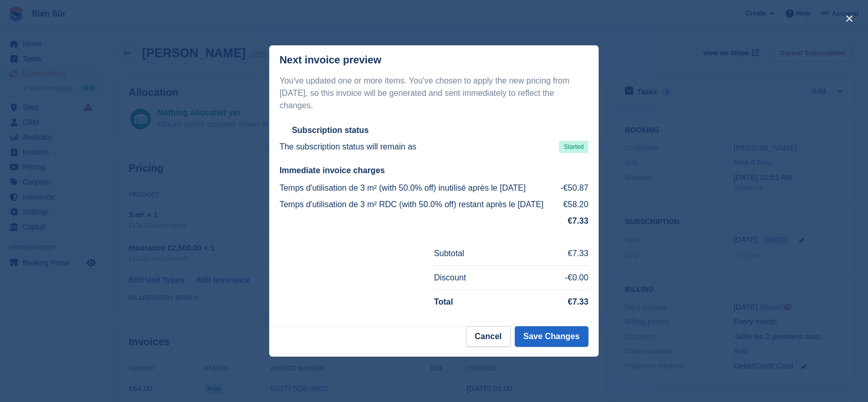 The width and height of the screenshot is (868, 402). Describe the element at coordinates (348, 146) in the screenshot. I see `p: The subscription status will remain as` at that location.